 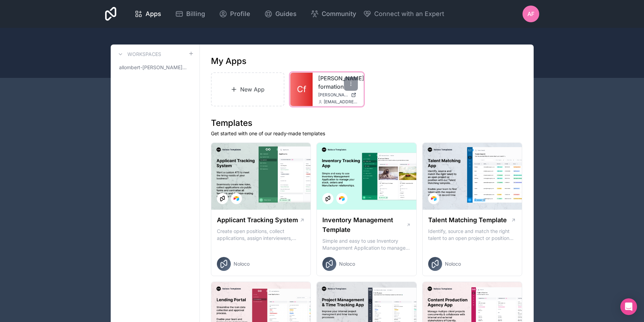 What do you see at coordinates (367, 133) in the screenshot?
I see `p: Get started with one of our ready-made templates` at bounding box center [367, 133].